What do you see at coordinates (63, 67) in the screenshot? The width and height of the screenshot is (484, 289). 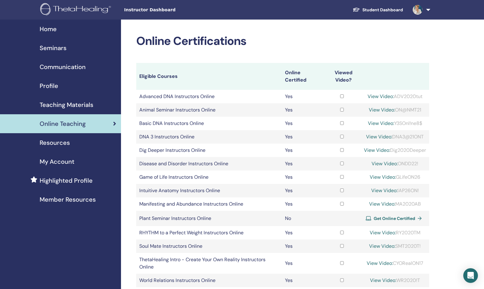 I see `span: Communication` at bounding box center [63, 67].